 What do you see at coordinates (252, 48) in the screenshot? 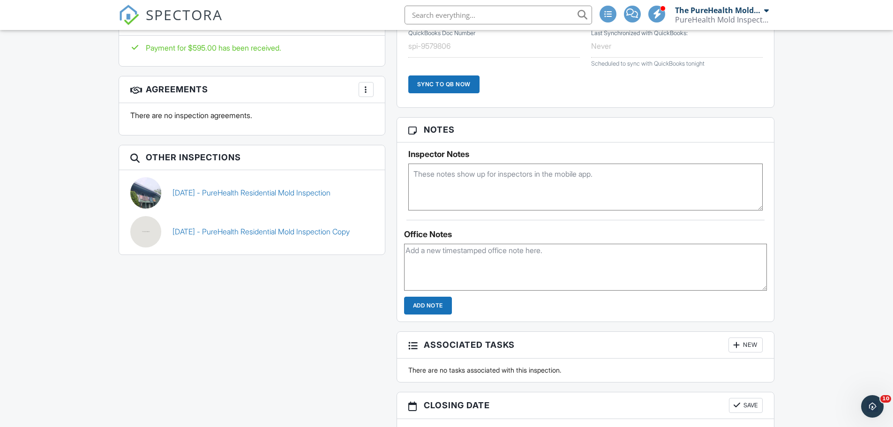
I see `div: Payment for $595.00 has been received.` at bounding box center [252, 48].